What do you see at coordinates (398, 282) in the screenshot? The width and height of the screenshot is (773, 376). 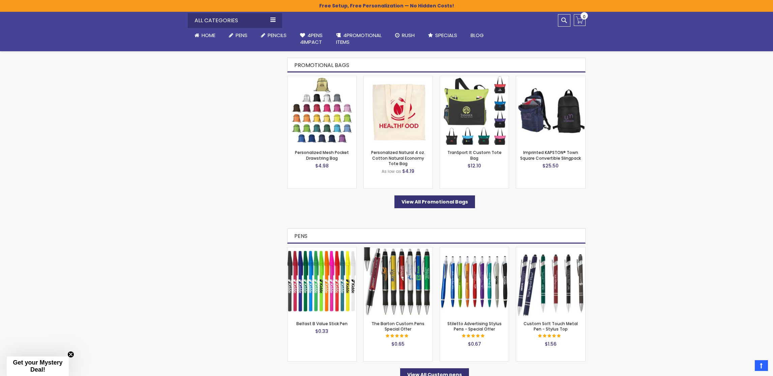 I see `img: The Barton Custom Pens Special Offer` at bounding box center [398, 282].